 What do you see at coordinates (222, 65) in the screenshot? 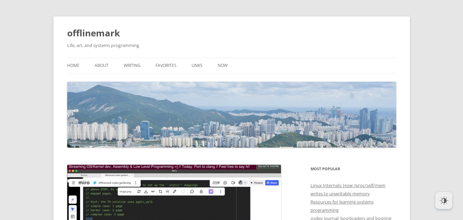
I see `a: Now` at bounding box center [222, 65].